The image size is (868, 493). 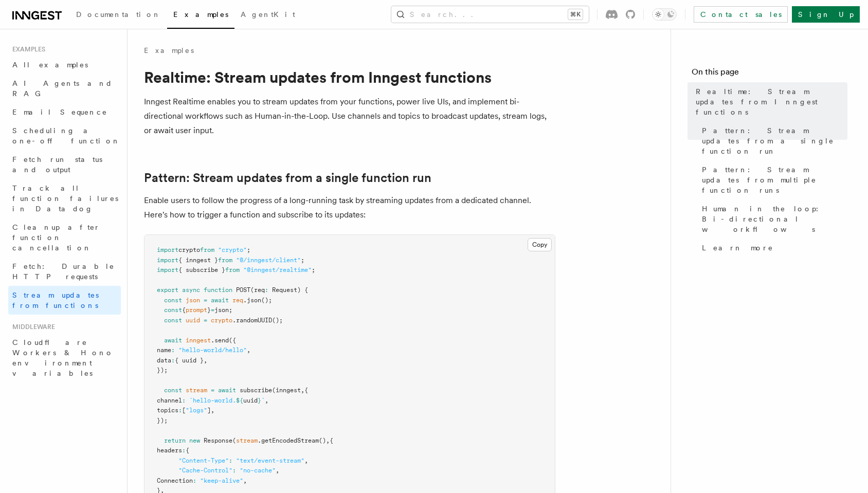 What do you see at coordinates (252, 320) in the screenshot?
I see `span: .randomUUID` at bounding box center [252, 320].